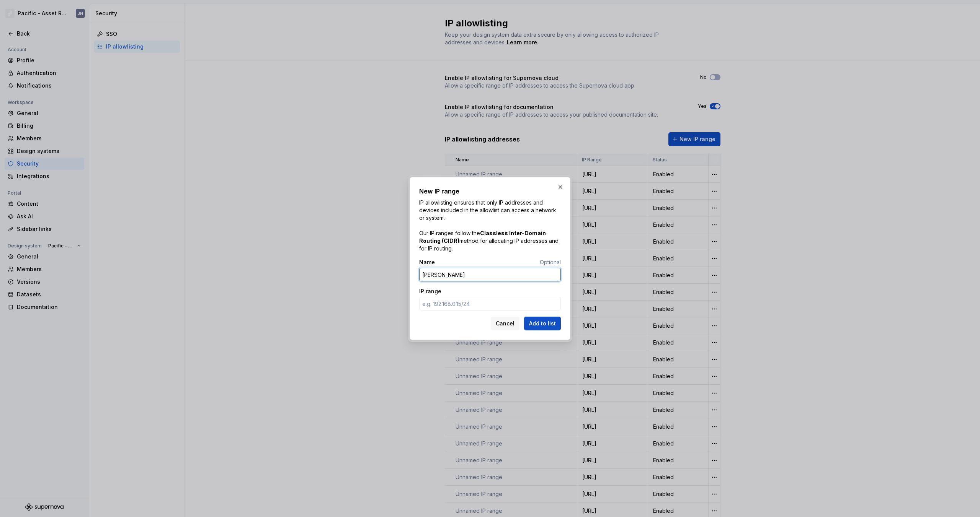 Image resolution: width=980 pixels, height=517 pixels. Describe the element at coordinates (505, 324) in the screenshot. I see `button: Cancel` at that location.